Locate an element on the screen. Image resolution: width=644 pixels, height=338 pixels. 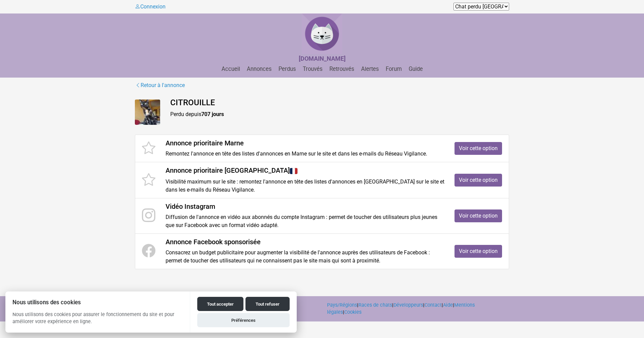
h4: Annonce prioritaire Marne is located at coordinates (305, 143).